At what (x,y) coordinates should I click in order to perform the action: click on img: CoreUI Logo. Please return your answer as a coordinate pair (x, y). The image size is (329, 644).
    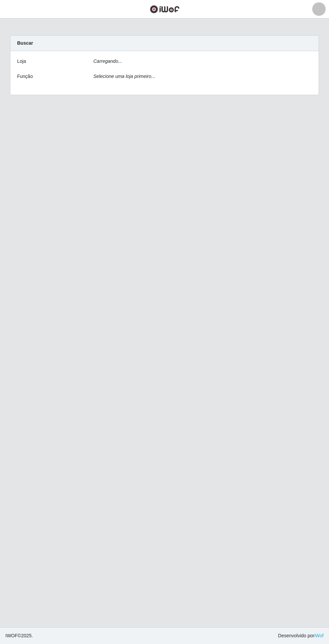
    Looking at the image, I should click on (164, 9).